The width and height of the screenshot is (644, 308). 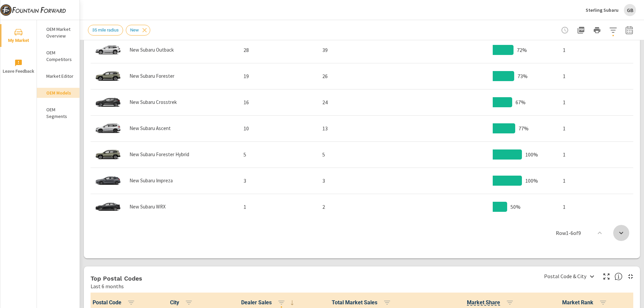 I want to click on div: Market Editor, so click(x=58, y=76).